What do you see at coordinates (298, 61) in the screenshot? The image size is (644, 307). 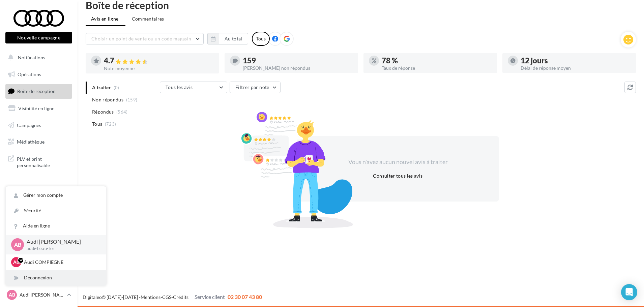 I see `div: 159` at bounding box center [298, 61].